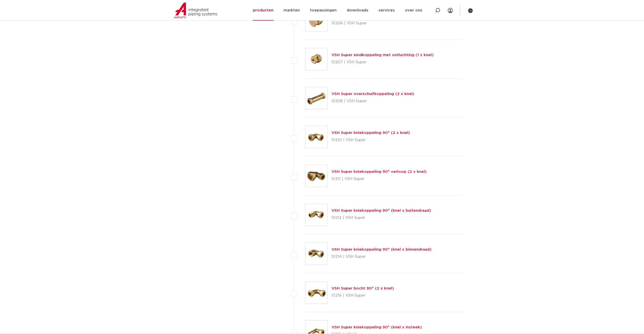  Describe the element at coordinates (366, 23) in the screenshot. I see `p: S1206 | VSH Super` at that location.